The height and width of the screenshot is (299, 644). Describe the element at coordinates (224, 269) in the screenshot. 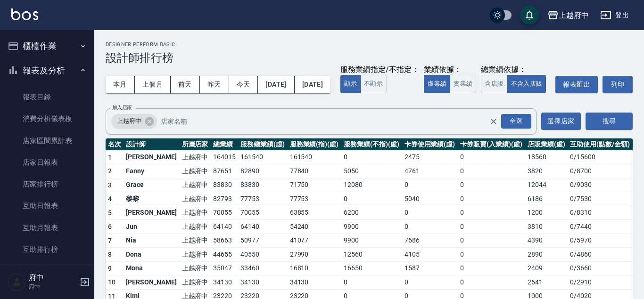

I see `td: 35047` at that location.